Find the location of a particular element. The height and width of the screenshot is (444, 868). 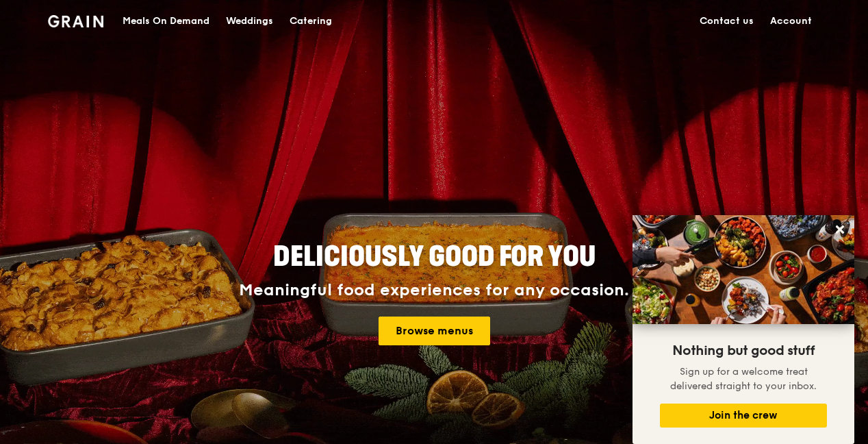

button: Close is located at coordinates (840, 230).